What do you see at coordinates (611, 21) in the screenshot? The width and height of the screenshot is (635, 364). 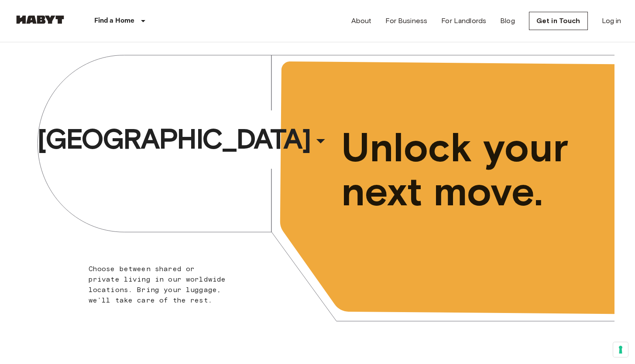 I see `a: Log in` at bounding box center [611, 21].